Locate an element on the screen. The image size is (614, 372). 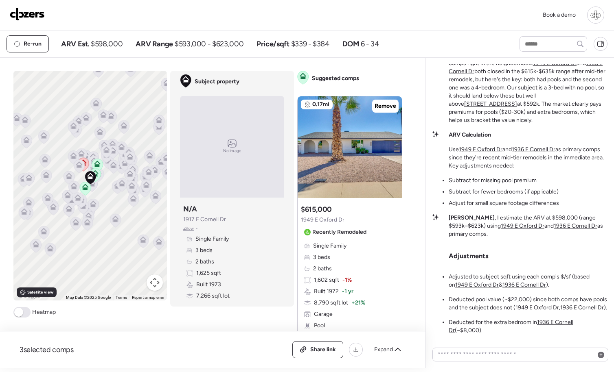
h3: $615,000 is located at coordinates (316, 210).